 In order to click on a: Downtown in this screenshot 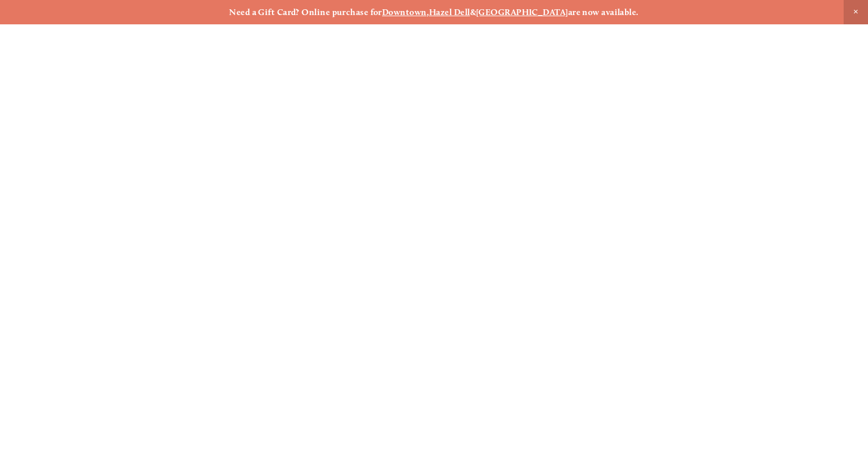, I will do `click(404, 12)`.